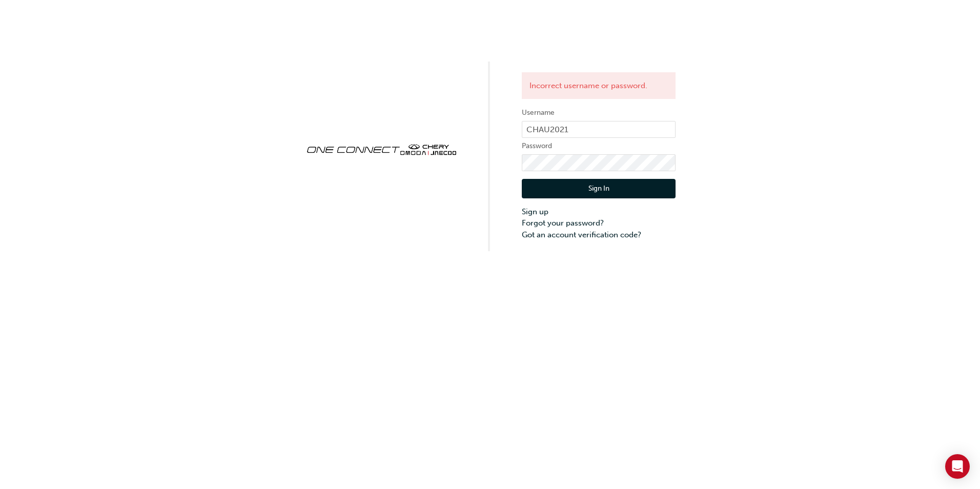 The width and height of the screenshot is (980, 489). I want to click on a: Sign up, so click(599, 212).